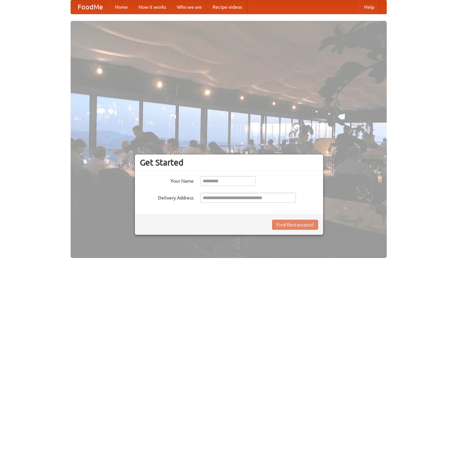 This screenshot has height=476, width=457. What do you see at coordinates (229, 162) in the screenshot?
I see `h3: Get Started` at bounding box center [229, 162].